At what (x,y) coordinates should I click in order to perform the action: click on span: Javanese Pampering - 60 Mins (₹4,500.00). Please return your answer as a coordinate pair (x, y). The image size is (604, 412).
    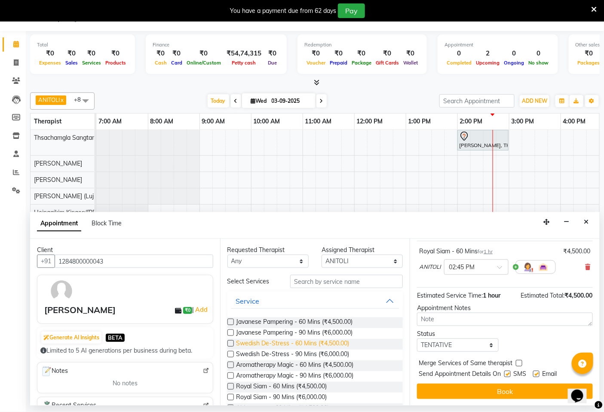
    Looking at the image, I should click on (294, 322).